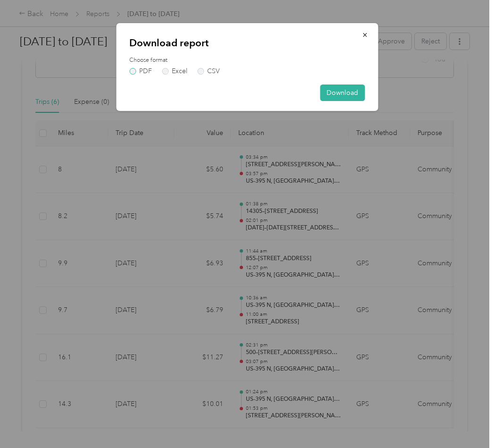  Describe the element at coordinates (247, 43) in the screenshot. I see `p: Download report` at that location.